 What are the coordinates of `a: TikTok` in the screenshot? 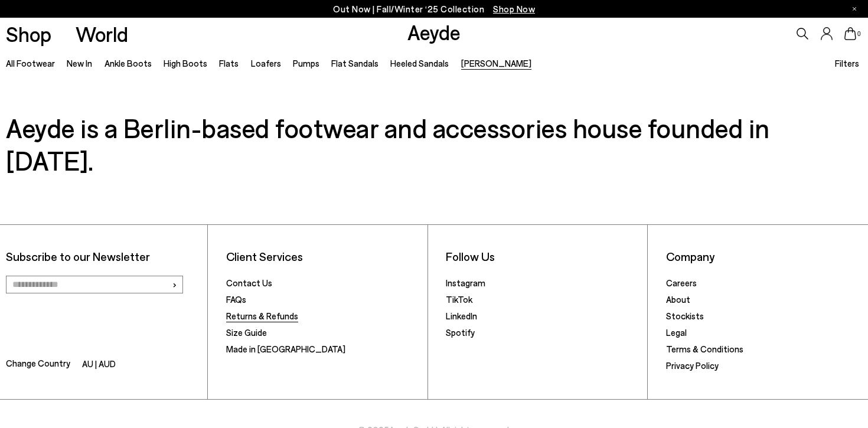 It's located at (459, 299).